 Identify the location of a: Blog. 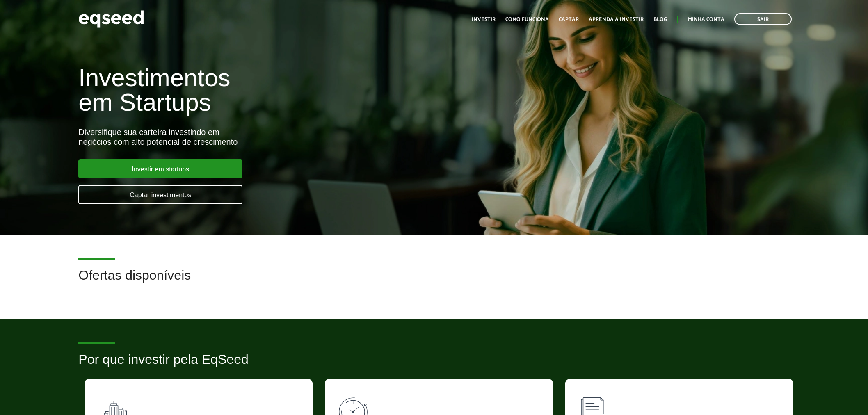
(660, 19).